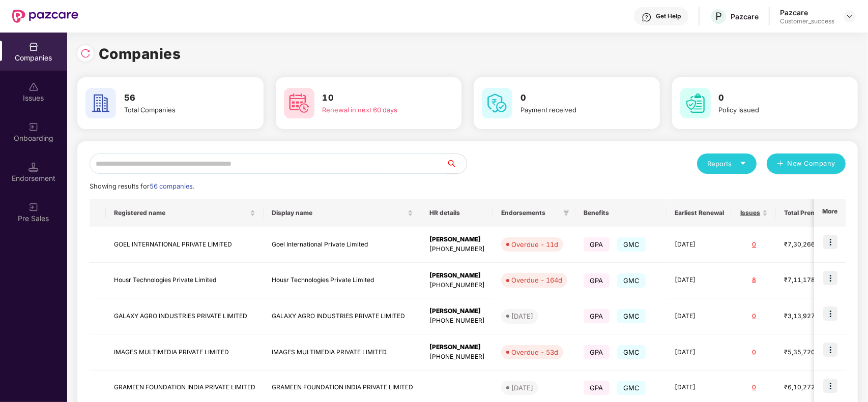 The image size is (868, 402). What do you see at coordinates (456, 164) in the screenshot?
I see `button: search` at bounding box center [456, 164].